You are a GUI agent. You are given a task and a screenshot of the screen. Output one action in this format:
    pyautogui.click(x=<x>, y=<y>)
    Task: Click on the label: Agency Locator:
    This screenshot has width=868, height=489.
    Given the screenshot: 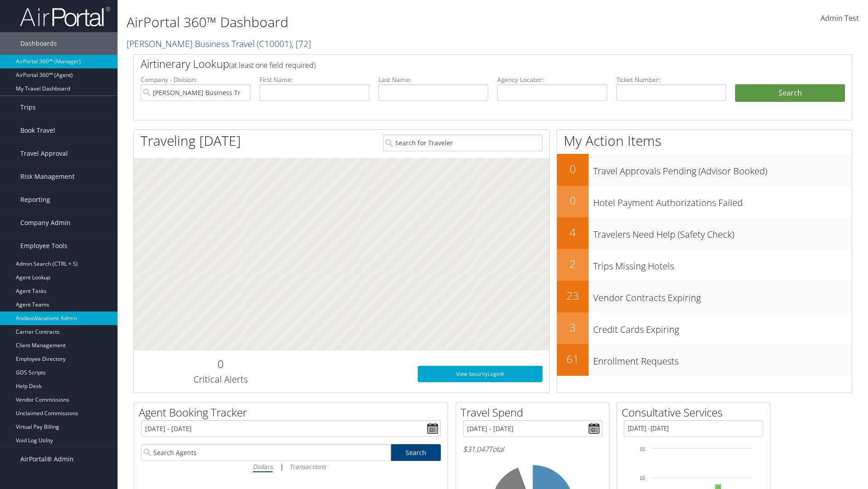 What is the action you would take?
    pyautogui.click(x=552, y=80)
    